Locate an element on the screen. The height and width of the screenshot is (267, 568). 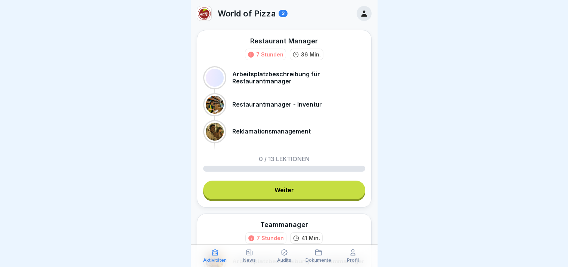
p: Arbeitsplatzbeschreibung für Restaurantmanager is located at coordinates (299, 78).